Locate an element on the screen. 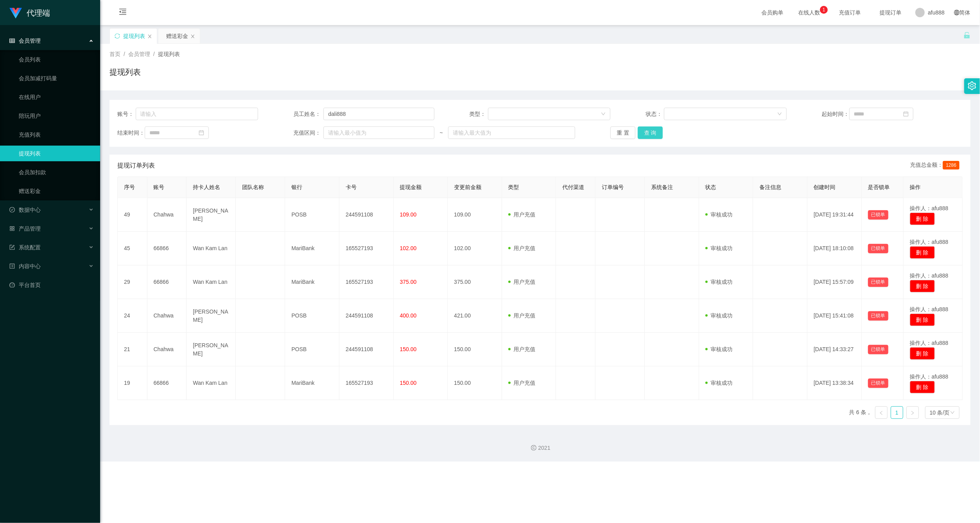  span: 提现金额 is located at coordinates (411, 187).